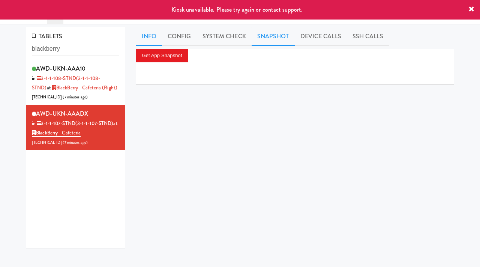 The image size is (480, 267). Describe the element at coordinates (237, 9) in the screenshot. I see `span: Kiosk unavailable. Please try again or contact support.` at that location.